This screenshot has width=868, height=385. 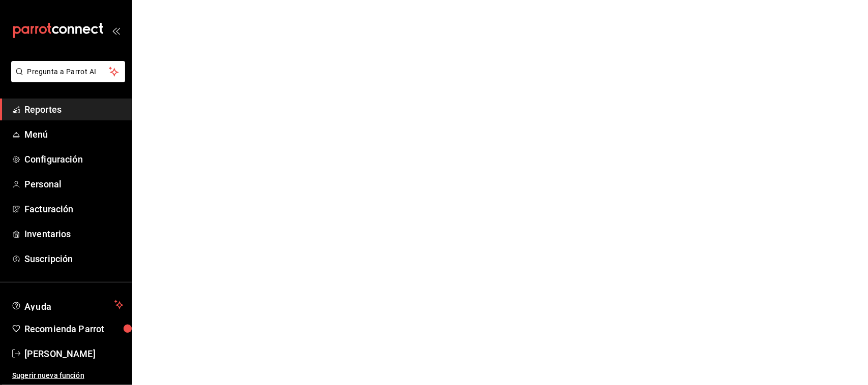 I want to click on a: Pregunta a Parrot AI, so click(x=66, y=79).